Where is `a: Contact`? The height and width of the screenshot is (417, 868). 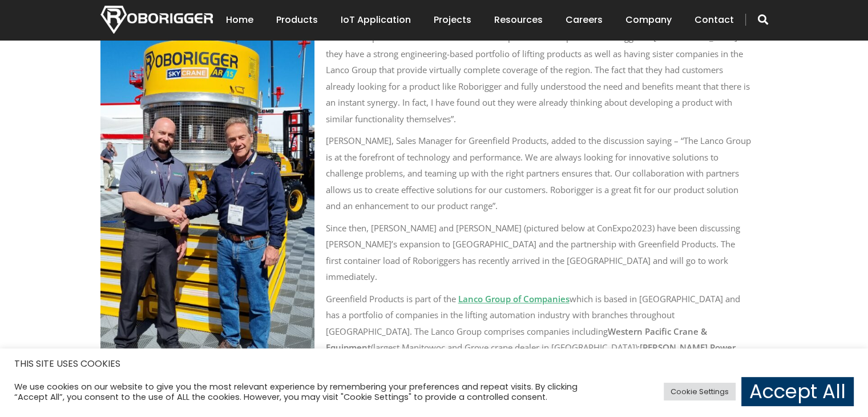
a: Contact is located at coordinates (713, 20).